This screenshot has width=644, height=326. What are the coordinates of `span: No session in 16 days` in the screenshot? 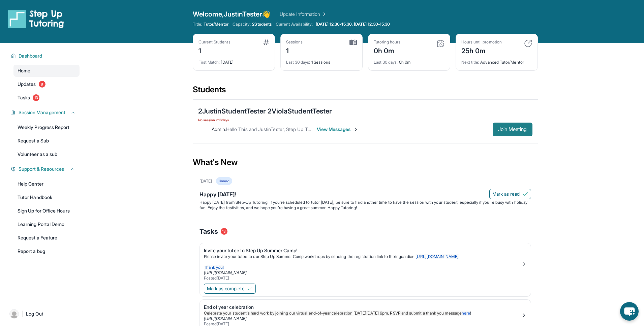 It's located at (265, 120).